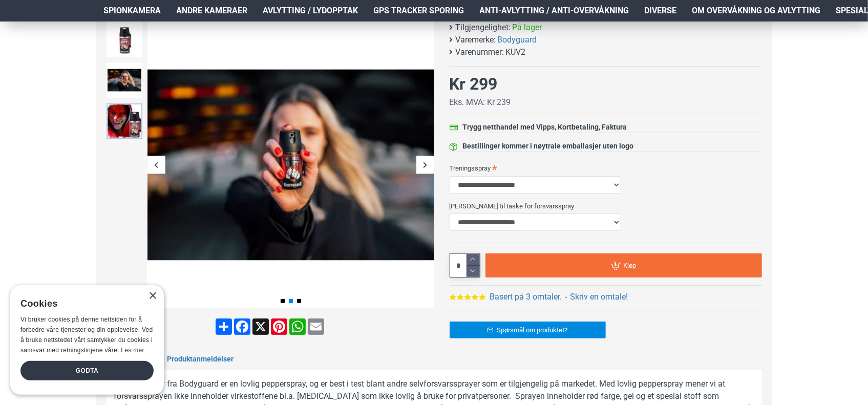 Image resolution: width=868 pixels, height=405 pixels. What do you see at coordinates (545, 126) in the screenshot?
I see `div: Trygg netthandel med Vipps, Kortbetaling, Faktura` at bounding box center [545, 126].